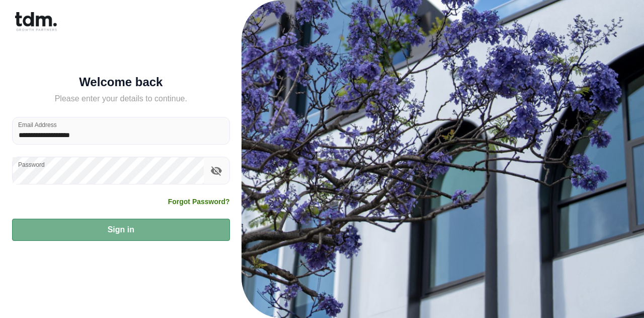 This screenshot has width=644, height=318. Describe the element at coordinates (120, 229) in the screenshot. I see `button: Sign in` at that location.